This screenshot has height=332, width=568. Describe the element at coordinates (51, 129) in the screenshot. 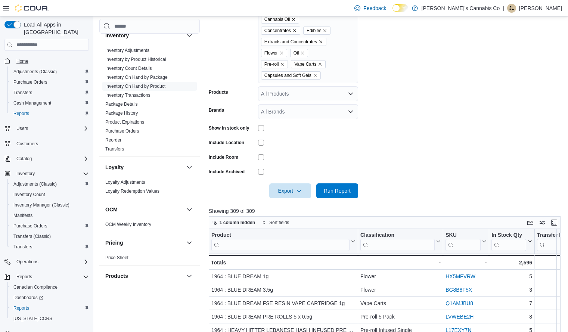

I see `span: Users` at that location.